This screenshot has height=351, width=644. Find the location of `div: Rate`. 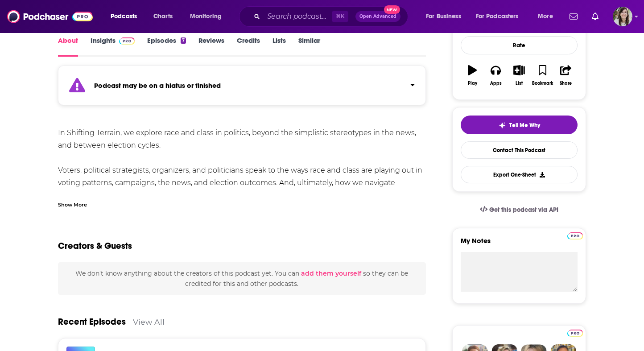

div: Rate is located at coordinates (519, 45).